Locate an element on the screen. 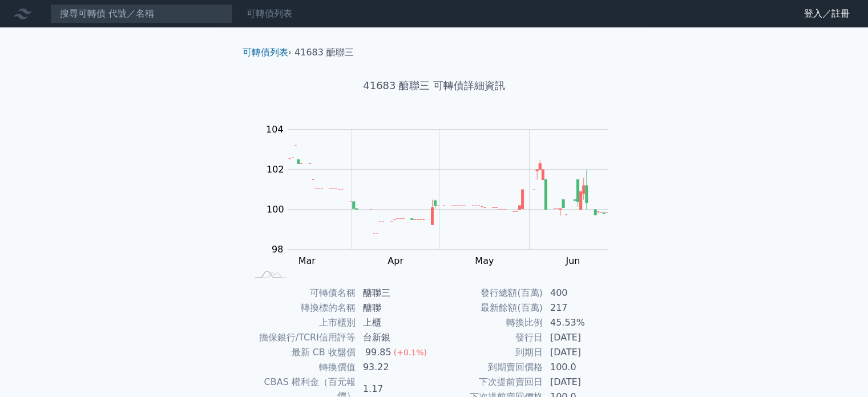 Image resolution: width=868 pixels, height=397 pixels. td: 100.0 is located at coordinates (582, 367).